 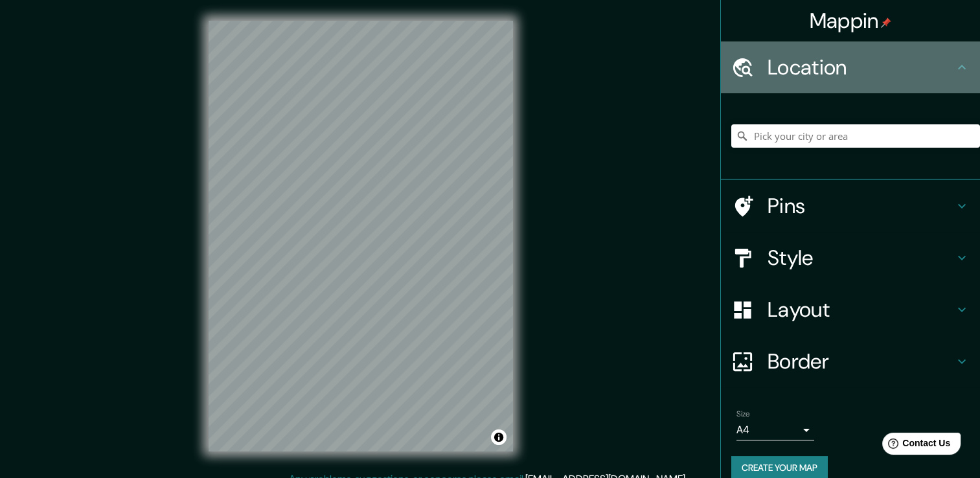 I want to click on span: Contact Us, so click(x=61, y=15).